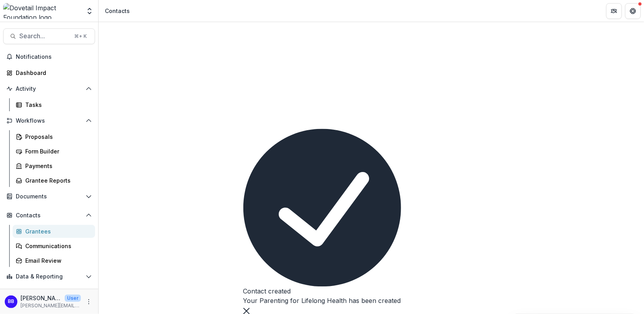 The height and width of the screenshot is (314, 644). I want to click on div: Grantees, so click(57, 231).